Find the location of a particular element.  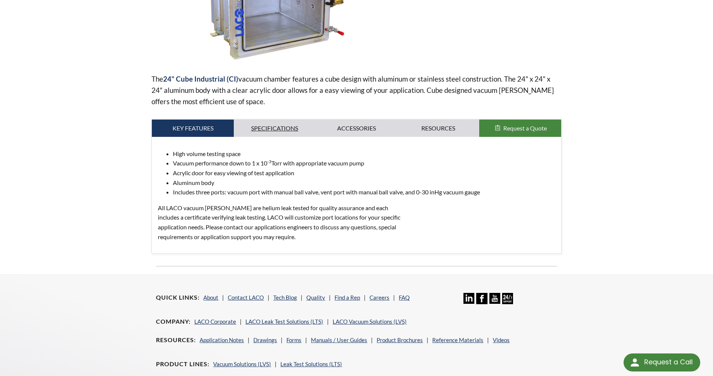

a: LACO Corporate is located at coordinates (215, 322).